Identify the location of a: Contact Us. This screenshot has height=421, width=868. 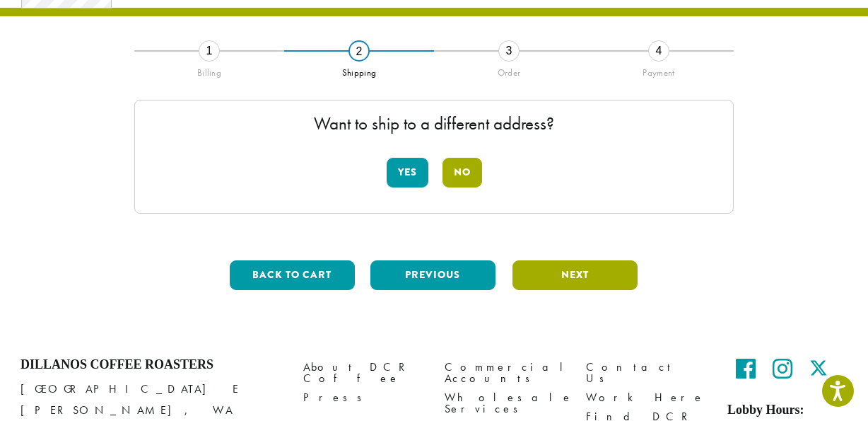
(646, 372).